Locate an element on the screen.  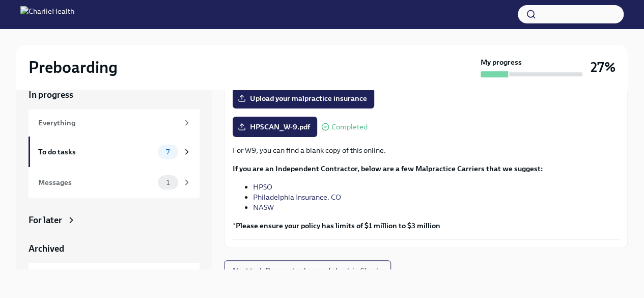
a: Next task:Do your background check in Checkr is located at coordinates (307, 270).